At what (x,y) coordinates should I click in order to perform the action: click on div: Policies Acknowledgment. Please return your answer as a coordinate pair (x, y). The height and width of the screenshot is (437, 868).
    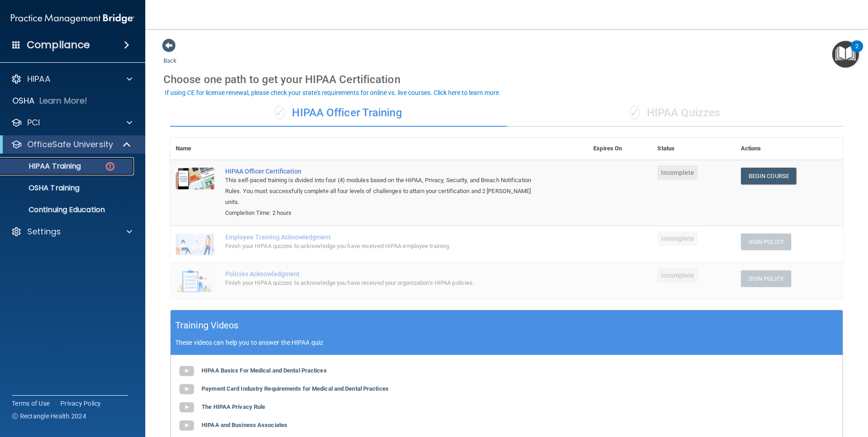
    Looking at the image, I should click on (384, 274).